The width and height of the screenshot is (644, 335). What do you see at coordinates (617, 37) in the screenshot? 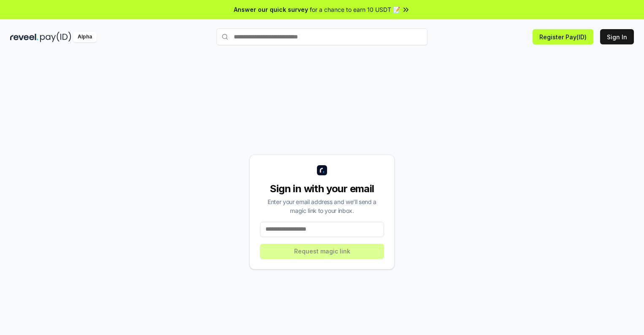
I see `button: Sign In` at bounding box center [617, 37].